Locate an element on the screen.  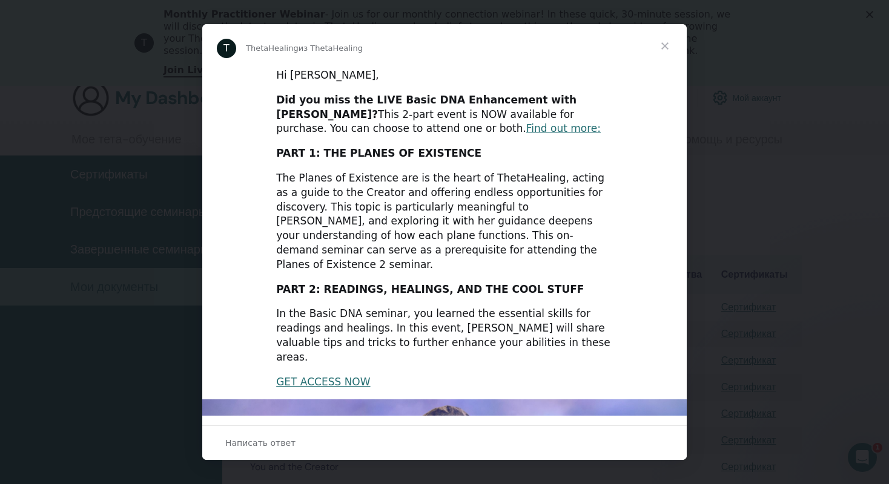
span: Закрыть is located at coordinates (665, 46).